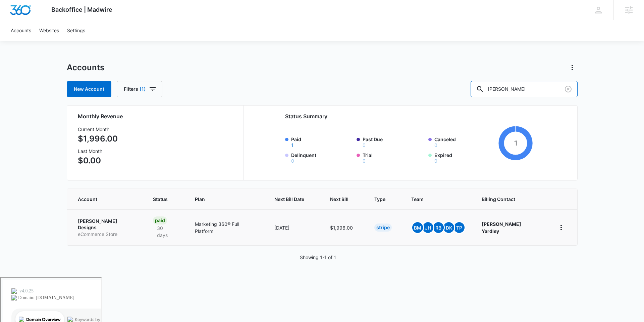 Image resolution: width=644 pixels, height=322 pixels. What do you see at coordinates (21, 30) in the screenshot?
I see `a: Accounts` at bounding box center [21, 30].